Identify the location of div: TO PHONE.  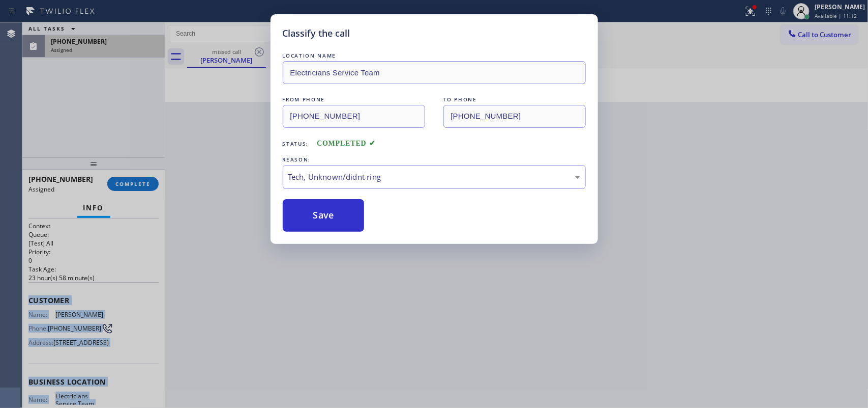
(515, 99).